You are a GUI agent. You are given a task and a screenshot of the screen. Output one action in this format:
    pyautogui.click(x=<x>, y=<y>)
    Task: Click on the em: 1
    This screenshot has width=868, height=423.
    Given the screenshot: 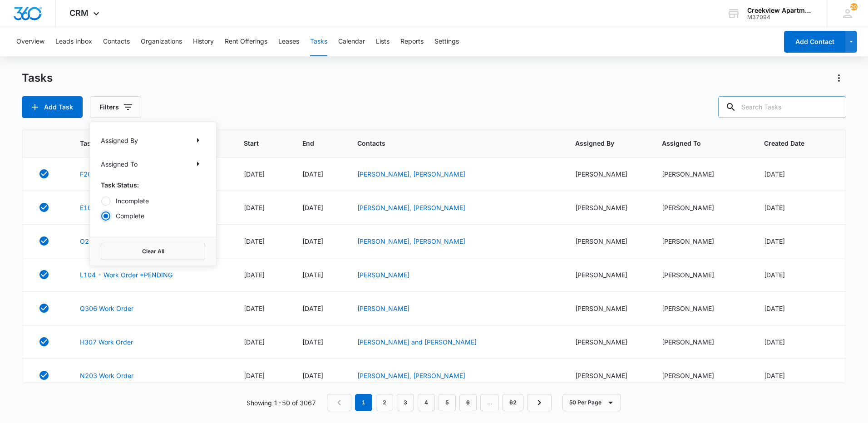 What is the action you would take?
    pyautogui.click(x=363, y=402)
    